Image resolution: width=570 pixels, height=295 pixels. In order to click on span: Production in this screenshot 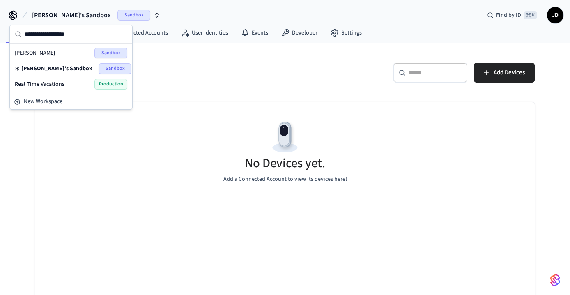, I will do `click(111, 84)`.